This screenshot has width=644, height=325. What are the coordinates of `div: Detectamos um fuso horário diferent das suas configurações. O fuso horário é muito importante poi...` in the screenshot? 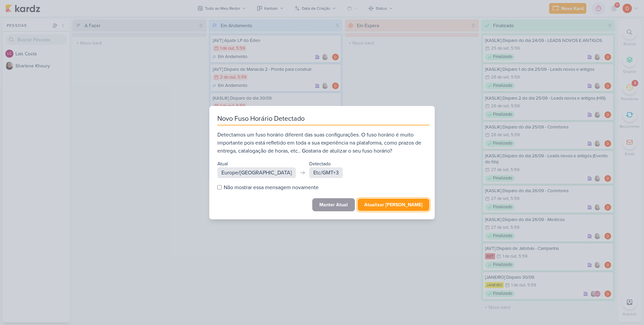 It's located at (324, 143).